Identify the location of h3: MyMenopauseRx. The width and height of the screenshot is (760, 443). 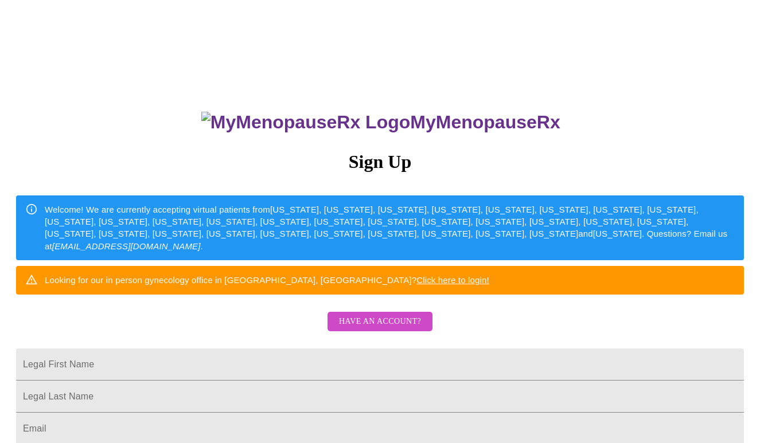
(381, 122).